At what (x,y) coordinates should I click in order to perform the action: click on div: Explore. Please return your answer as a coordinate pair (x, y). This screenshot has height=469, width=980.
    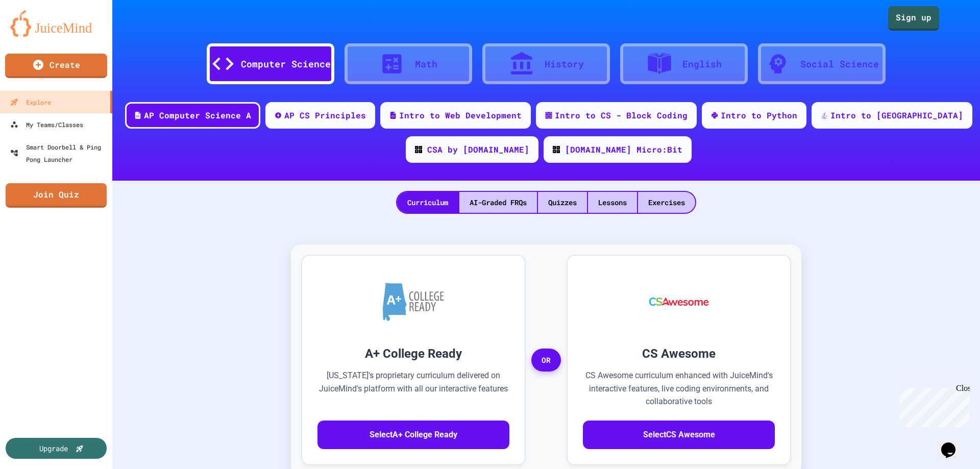
    Looking at the image, I should click on (30, 102).